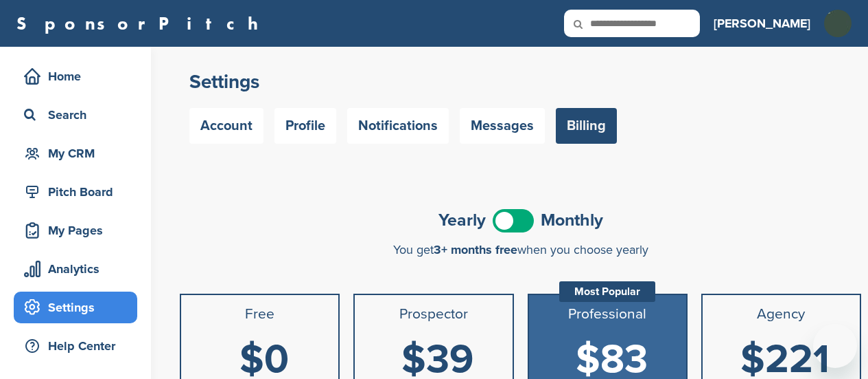 This screenshot has width=868, height=379. What do you see at coordinates (572, 220) in the screenshot?
I see `span: Monthly` at bounding box center [572, 220].